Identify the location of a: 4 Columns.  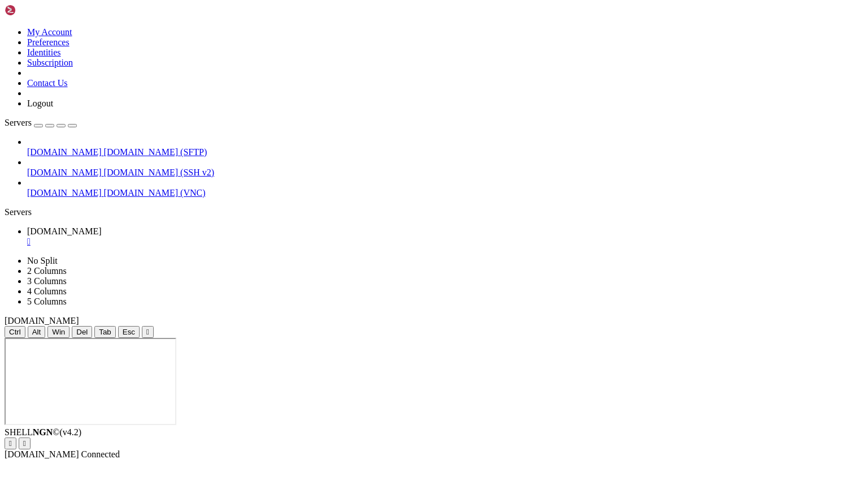
(47, 291).